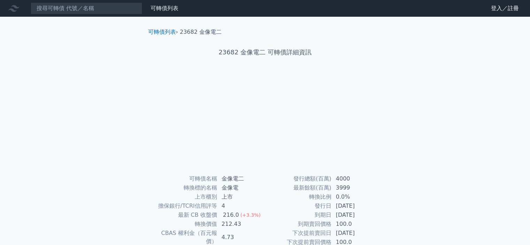  I want to click on td: 下次提前賣回日, so click(298, 233).